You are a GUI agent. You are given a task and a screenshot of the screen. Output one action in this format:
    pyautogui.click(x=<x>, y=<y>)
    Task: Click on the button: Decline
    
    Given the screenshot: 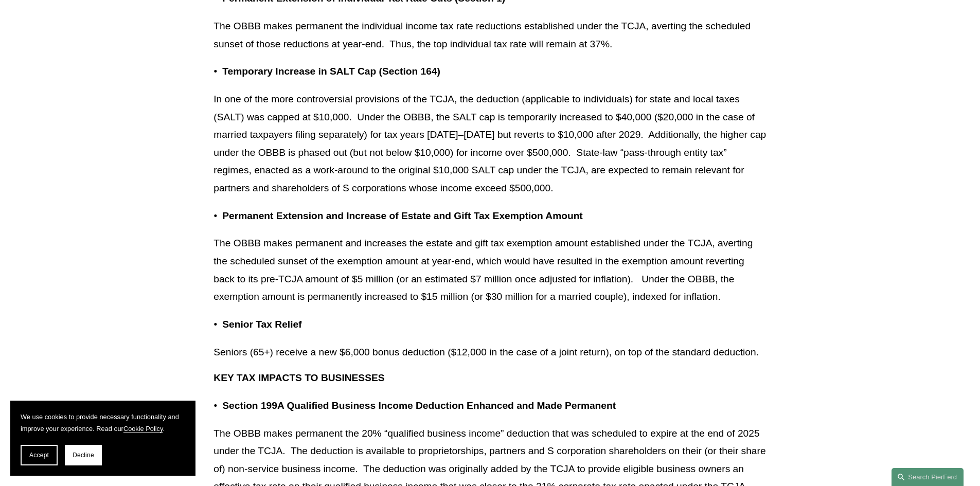 What is the action you would take?
    pyautogui.click(x=83, y=455)
    